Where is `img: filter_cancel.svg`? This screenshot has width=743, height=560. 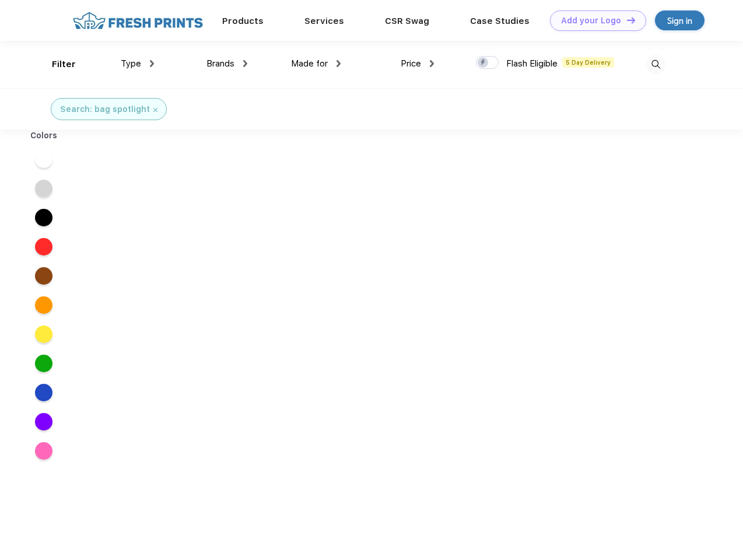 img: filter_cancel.svg is located at coordinates (155, 110).